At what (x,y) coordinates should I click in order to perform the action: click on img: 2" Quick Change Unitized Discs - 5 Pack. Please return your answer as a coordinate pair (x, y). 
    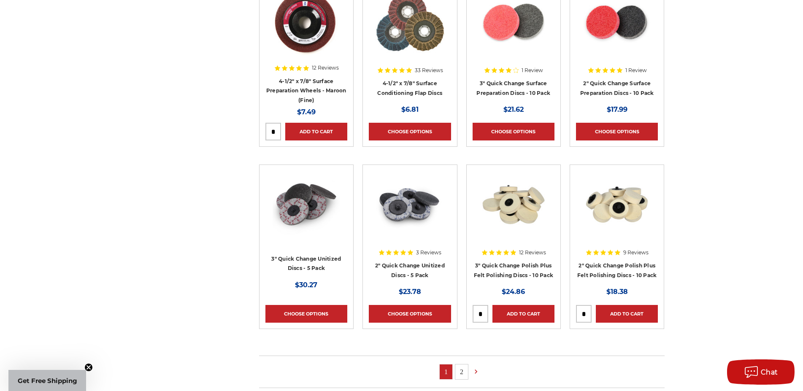
    Looking at the image, I should click on (410, 205).